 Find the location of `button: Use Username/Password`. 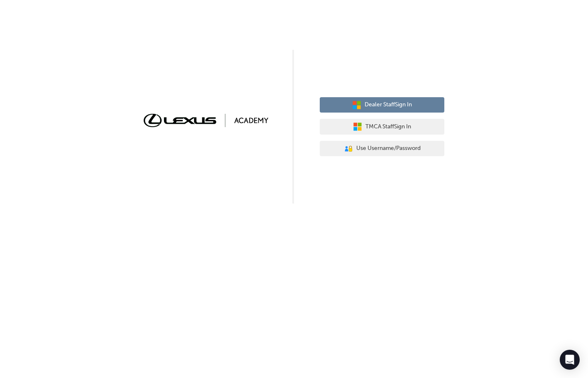

button: Use Username/Password is located at coordinates (382, 149).